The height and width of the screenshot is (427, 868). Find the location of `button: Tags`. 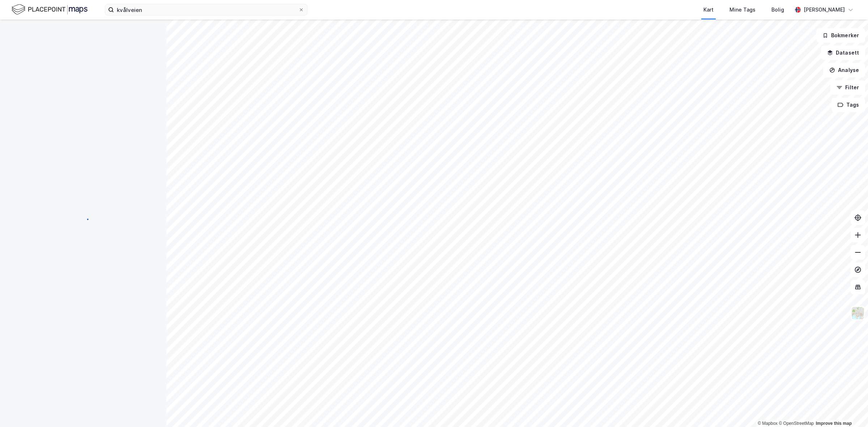

button: Tags is located at coordinates (848, 105).